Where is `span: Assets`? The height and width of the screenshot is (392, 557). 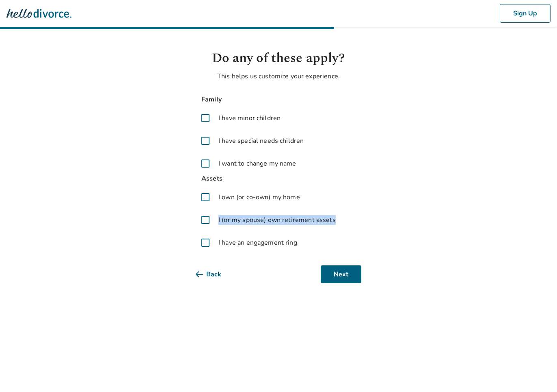
span: Assets is located at coordinates (278, 178).